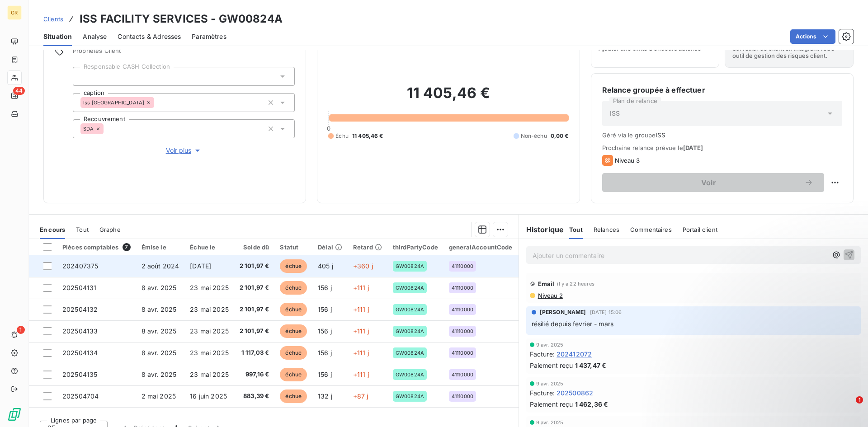 Image resolution: width=868 pixels, height=427 pixels. What do you see at coordinates (149, 37) in the screenshot?
I see `span: Contacts & Adresses` at bounding box center [149, 37].